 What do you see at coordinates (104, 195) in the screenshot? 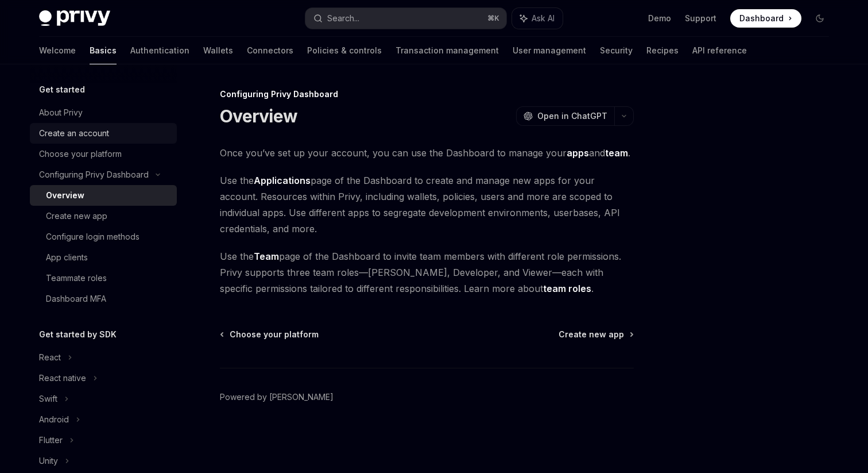
I see `a: Overview` at bounding box center [104, 195].